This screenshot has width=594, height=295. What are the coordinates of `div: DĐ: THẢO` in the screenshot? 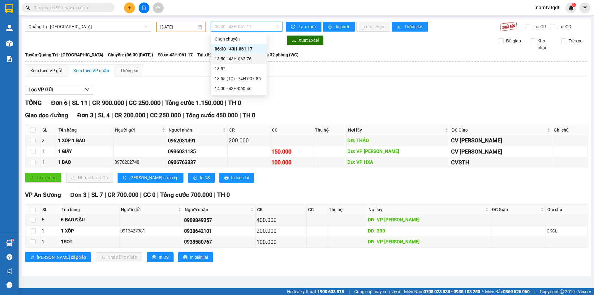 It's located at (398, 141).